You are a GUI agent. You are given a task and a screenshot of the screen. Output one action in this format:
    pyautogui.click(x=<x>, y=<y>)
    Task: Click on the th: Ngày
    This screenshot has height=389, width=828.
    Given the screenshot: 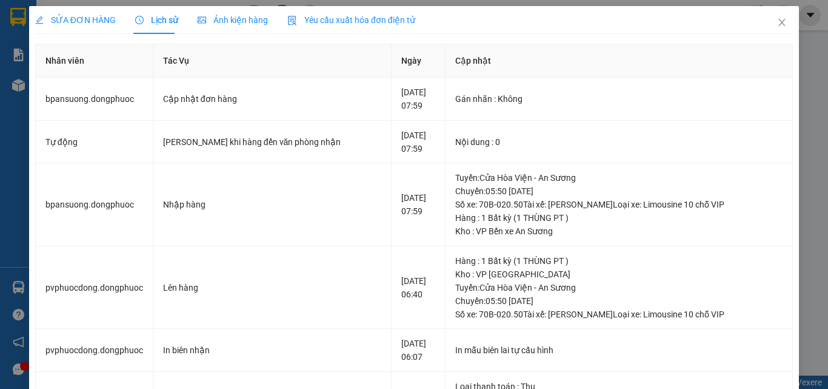 What is the action you would take?
    pyautogui.click(x=418, y=61)
    